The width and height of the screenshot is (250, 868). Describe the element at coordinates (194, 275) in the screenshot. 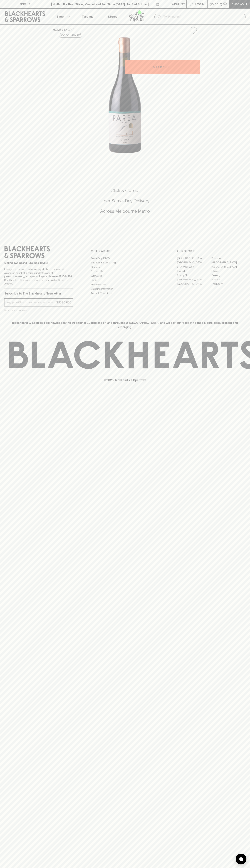

I see `a: Fitzroy North` at that location.